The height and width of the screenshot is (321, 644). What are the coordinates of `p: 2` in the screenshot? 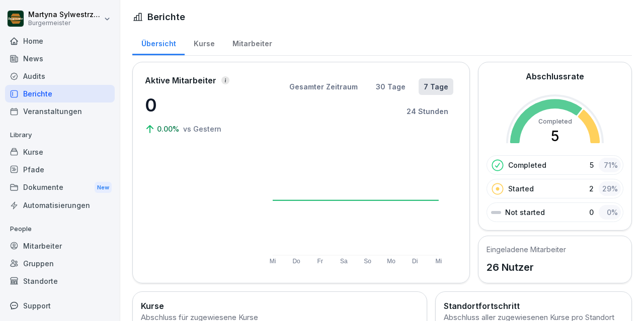 It's located at (591, 189).